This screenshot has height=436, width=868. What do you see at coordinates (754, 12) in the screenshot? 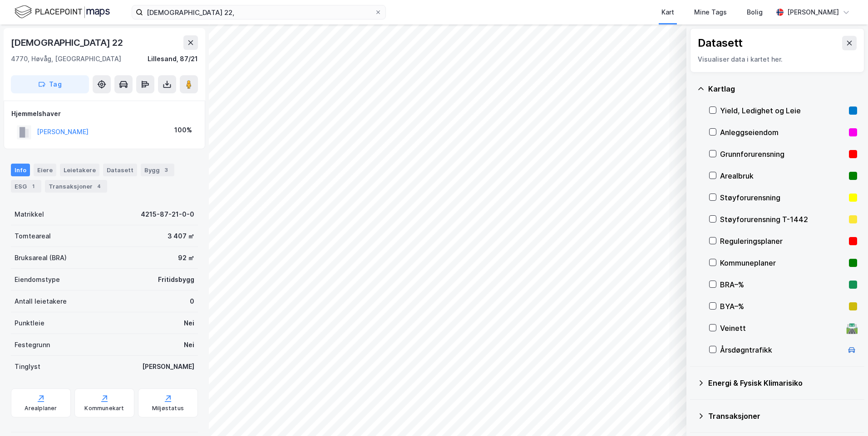
I see `div: Bolig` at bounding box center [754, 12].